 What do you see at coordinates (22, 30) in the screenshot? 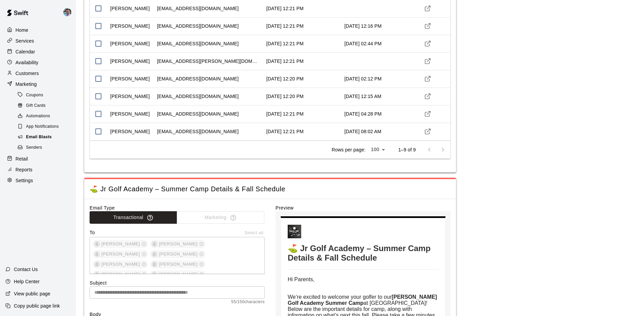
I see `p: Home` at bounding box center [22, 30].